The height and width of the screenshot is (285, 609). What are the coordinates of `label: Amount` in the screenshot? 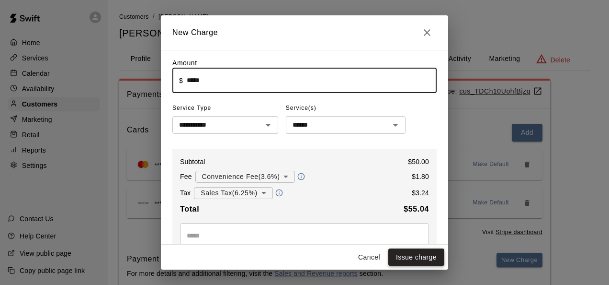 It's located at (185, 63).